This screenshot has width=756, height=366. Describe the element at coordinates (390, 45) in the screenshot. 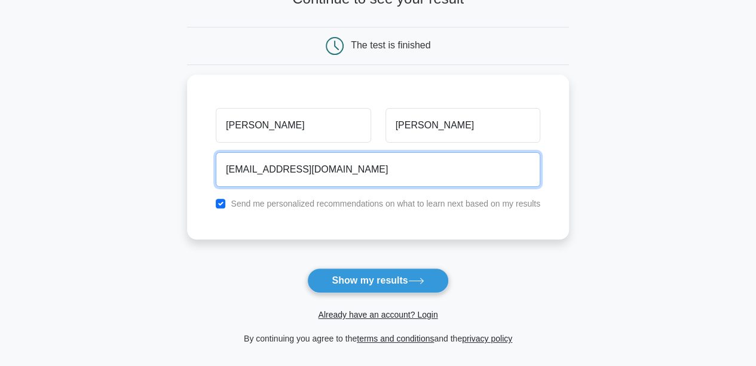

I see `div: The test is finished` at that location.